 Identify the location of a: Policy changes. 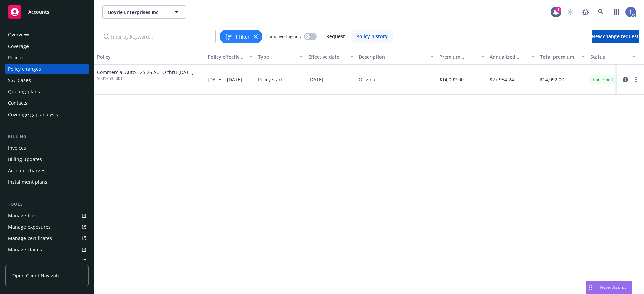
(47, 69).